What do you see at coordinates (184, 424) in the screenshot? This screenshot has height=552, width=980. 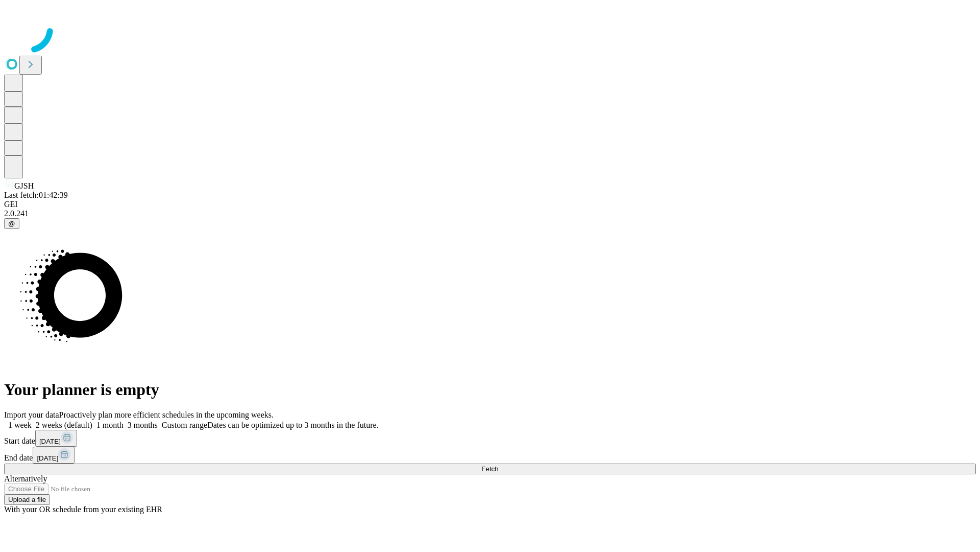 I see `span: Custom range` at bounding box center [184, 424].